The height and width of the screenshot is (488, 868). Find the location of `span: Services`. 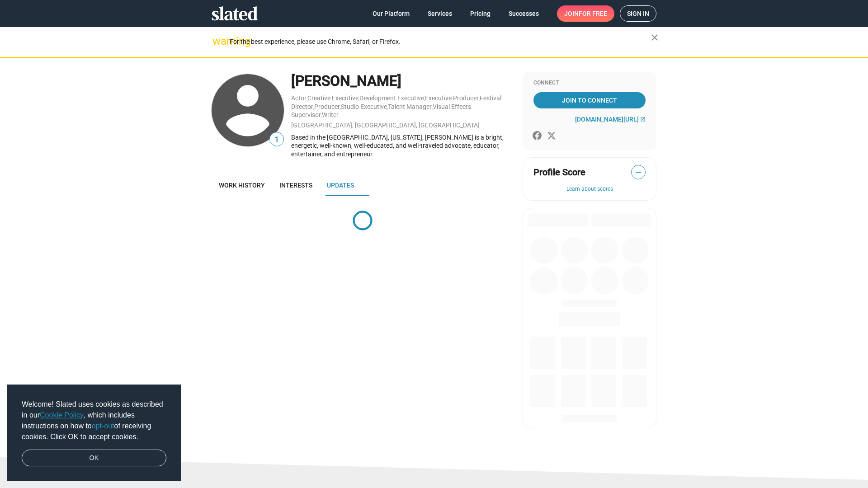

span: Services is located at coordinates (440, 13).